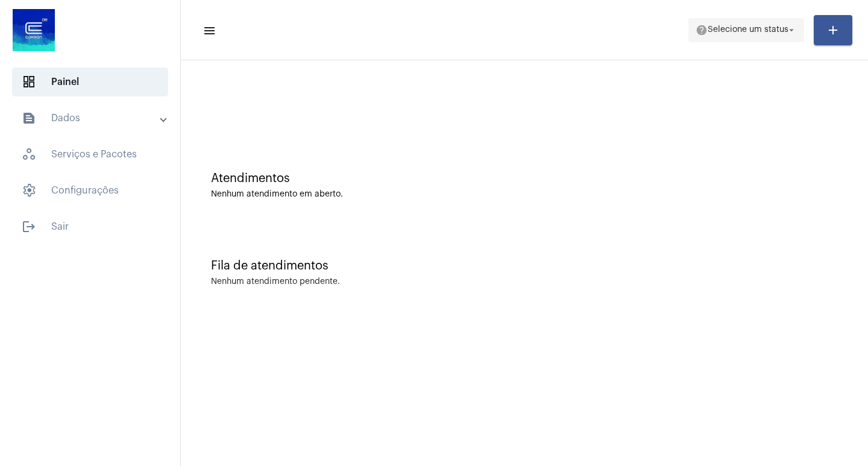 Image resolution: width=868 pixels, height=466 pixels. Describe the element at coordinates (34, 30) in the screenshot. I see `img: d4669ae0-8c07-2337-4f67-34b0df7f5ae4.jpeg` at that location.